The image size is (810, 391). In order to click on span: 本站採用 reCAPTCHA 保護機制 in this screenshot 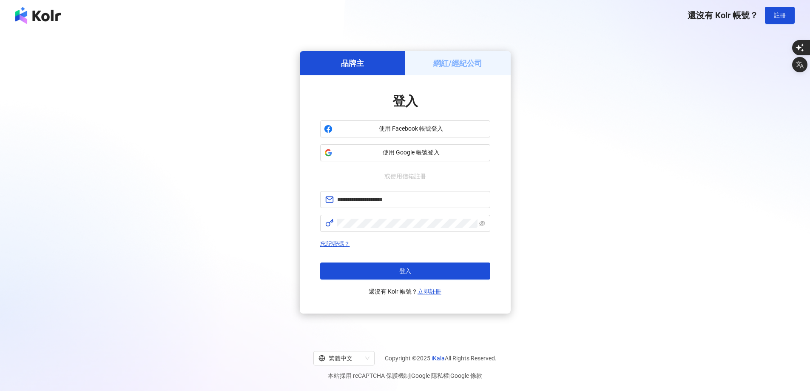, I will do `click(405, 376)`.